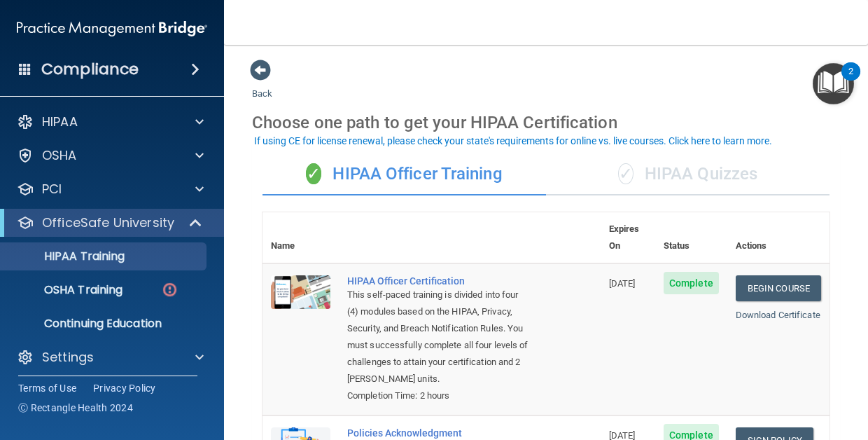 The image size is (868, 440). I want to click on a: OfficeSafe University, so click(110, 223).